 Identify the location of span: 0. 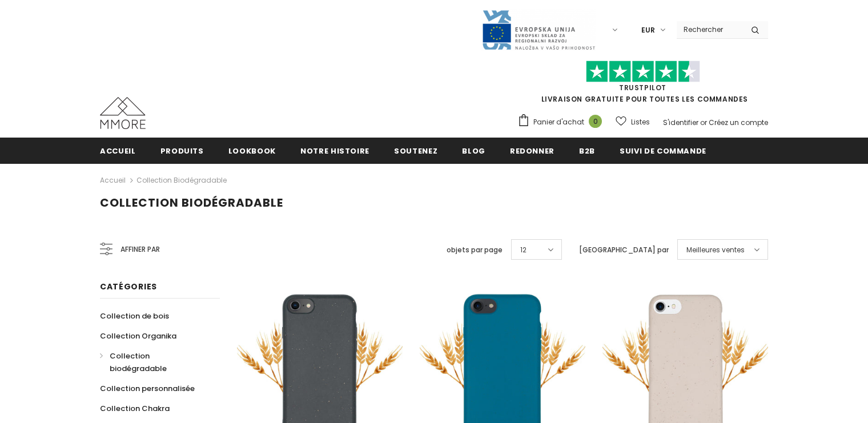
(595, 121).